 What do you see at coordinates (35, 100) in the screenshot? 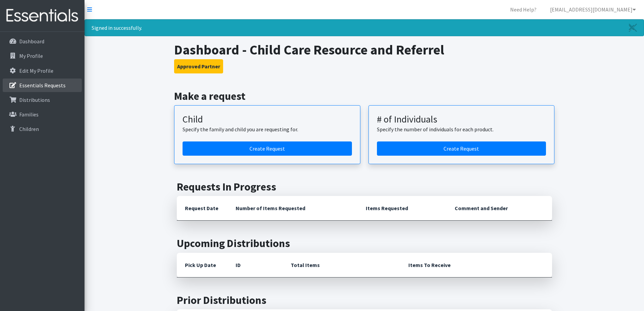
I see `p: Distributions` at bounding box center [35, 100].